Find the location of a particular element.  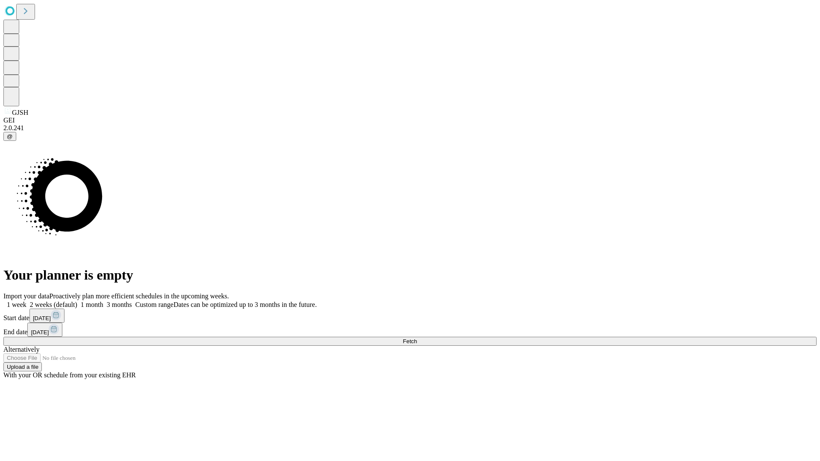

button: Upload a file is located at coordinates (23, 367).